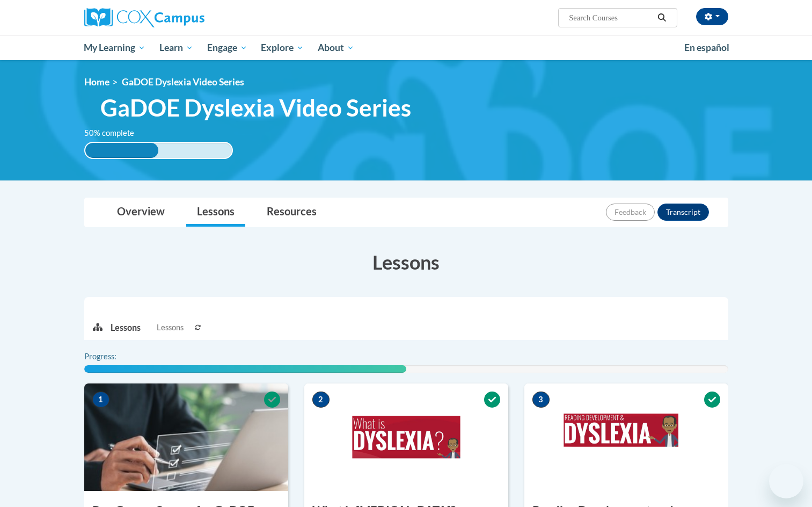 The width and height of the screenshot is (812, 507). I want to click on span: En español, so click(706, 47).